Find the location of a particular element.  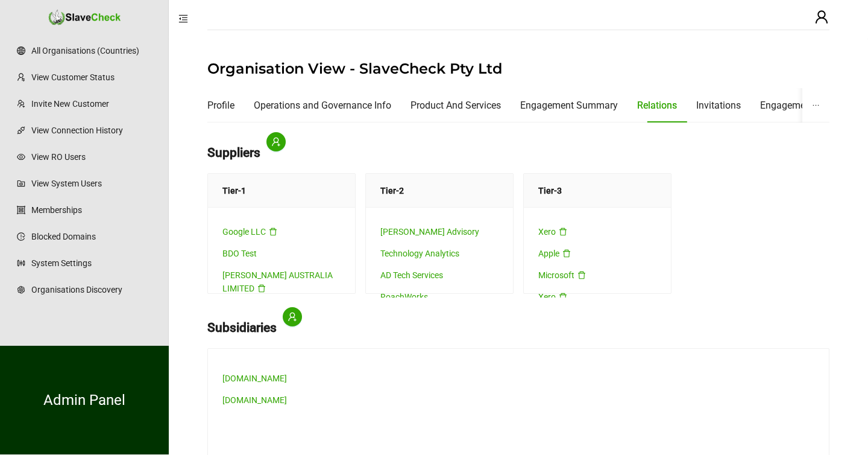

a: BDO Test is located at coordinates (239, 253).